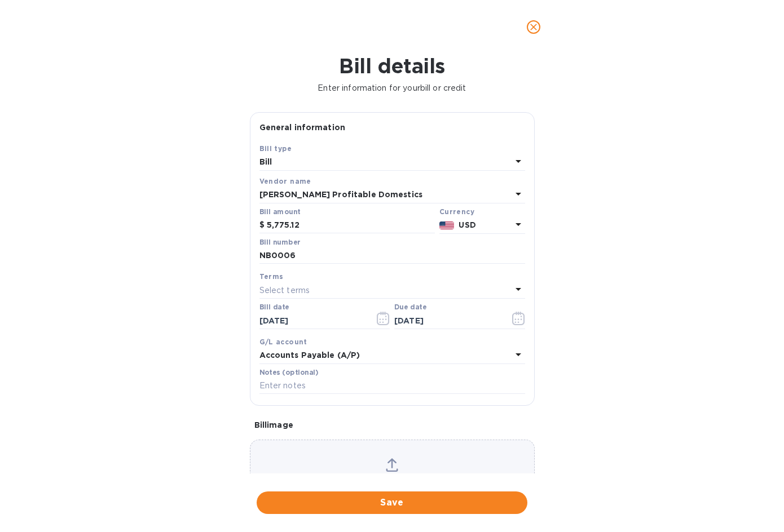  What do you see at coordinates (285, 291) in the screenshot?
I see `p: Select terms` at bounding box center [285, 291].